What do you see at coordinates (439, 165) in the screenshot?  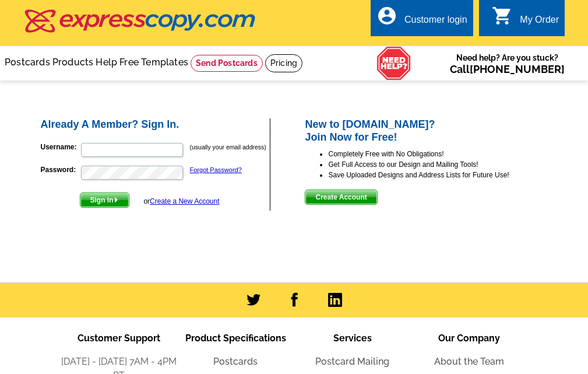 I see `li: Get Full Access to our Design and Mailing Tools!` at bounding box center [439, 165].